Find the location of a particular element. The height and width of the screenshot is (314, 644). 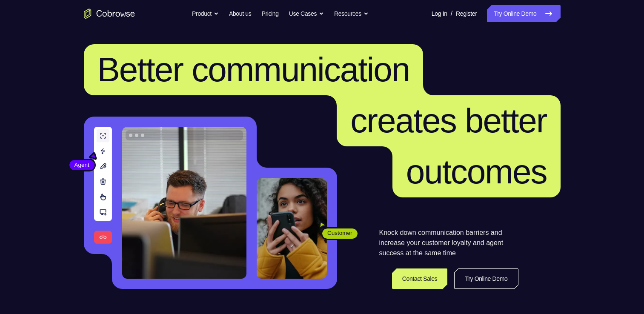

span: creates better is located at coordinates (448, 120).